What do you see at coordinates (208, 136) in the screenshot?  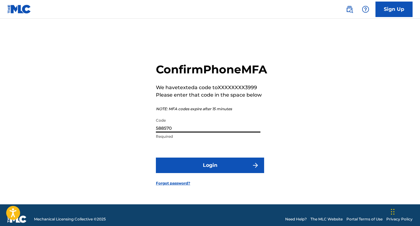 I see `p: Required` at bounding box center [208, 136].